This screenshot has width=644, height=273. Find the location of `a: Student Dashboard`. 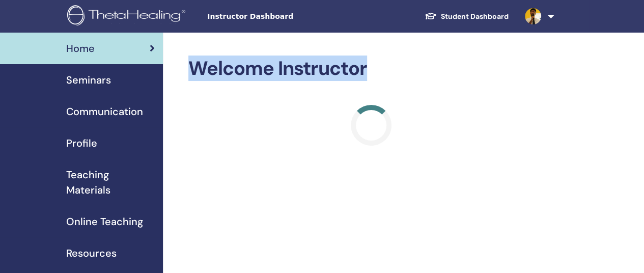

a: Student Dashboard is located at coordinates (466, 16).